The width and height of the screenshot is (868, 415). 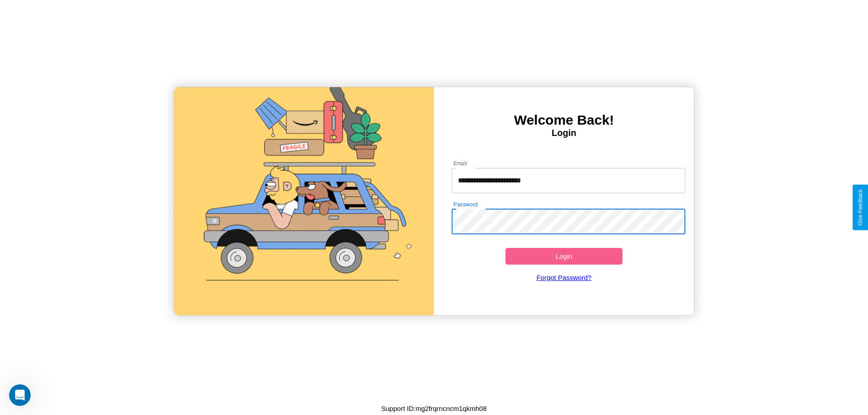 I want to click on div: Give Feedback, so click(x=861, y=208).